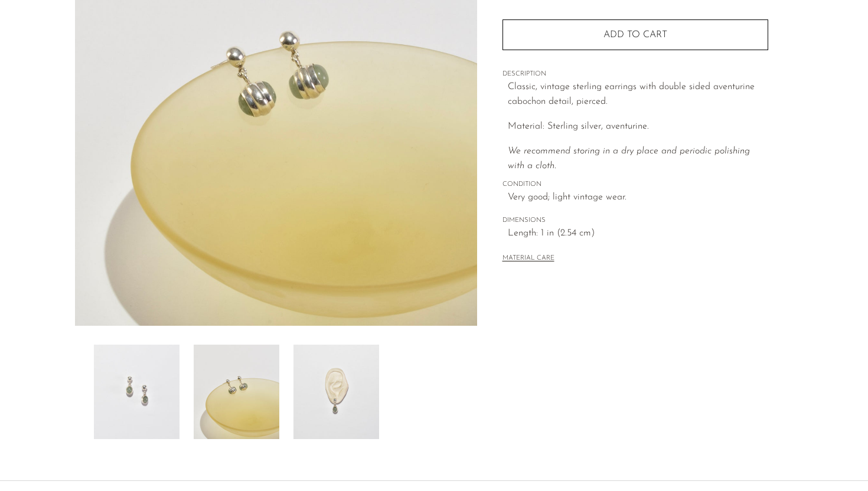 This screenshot has width=868, height=491. Describe the element at coordinates (628, 159) in the screenshot. I see `i: We recommend storing in a dry place and periodic polishing with a cloth.` at that location.